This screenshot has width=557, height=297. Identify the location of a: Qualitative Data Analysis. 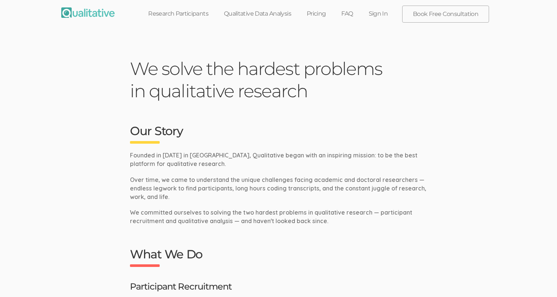
(257, 14).